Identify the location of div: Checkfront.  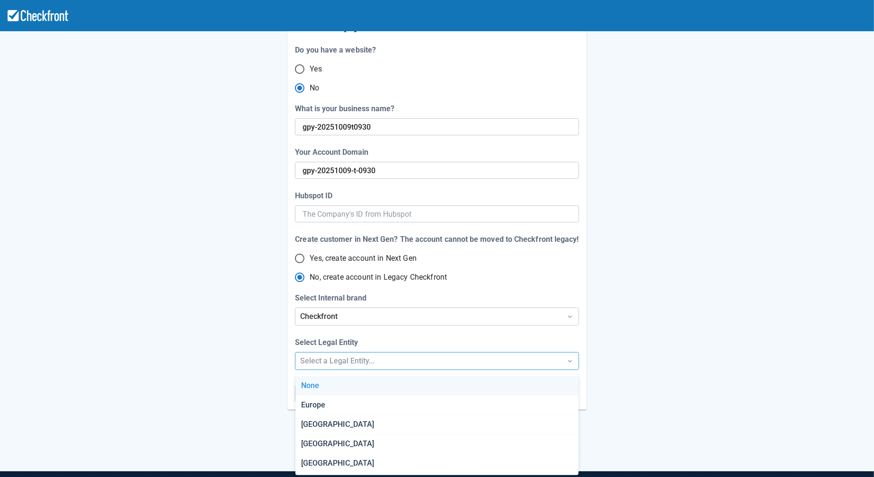
(428, 317).